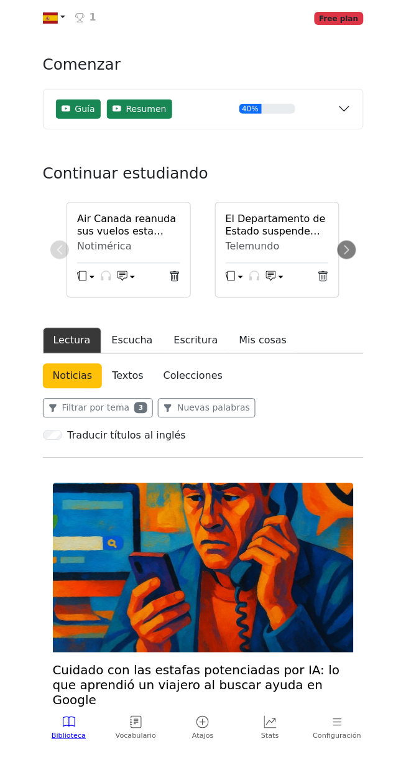 The image size is (406, 762). What do you see at coordinates (73, 377) in the screenshot?
I see `a: Noticias` at bounding box center [73, 377].